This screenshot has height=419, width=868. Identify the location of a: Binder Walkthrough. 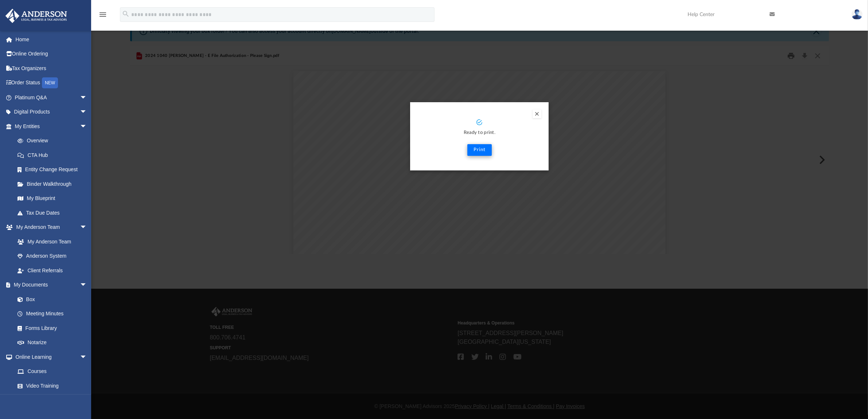
(54, 184).